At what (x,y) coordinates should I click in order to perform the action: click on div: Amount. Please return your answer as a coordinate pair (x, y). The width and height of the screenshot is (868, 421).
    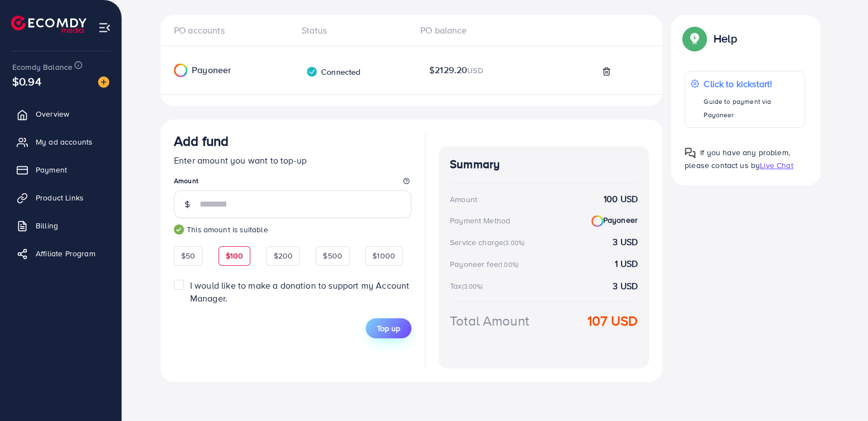
    Looking at the image, I should click on (463, 199).